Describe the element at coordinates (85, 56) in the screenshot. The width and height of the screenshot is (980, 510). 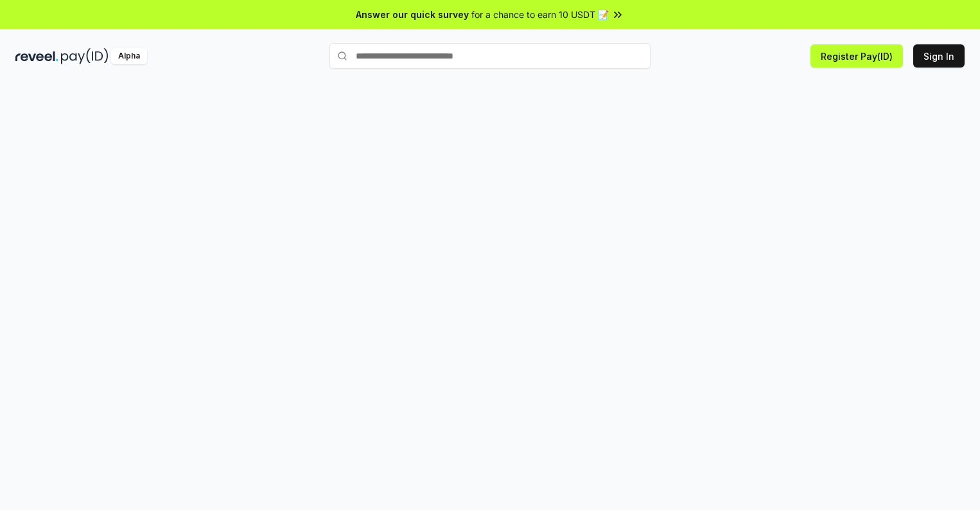
I see `img: pay_id` at that location.